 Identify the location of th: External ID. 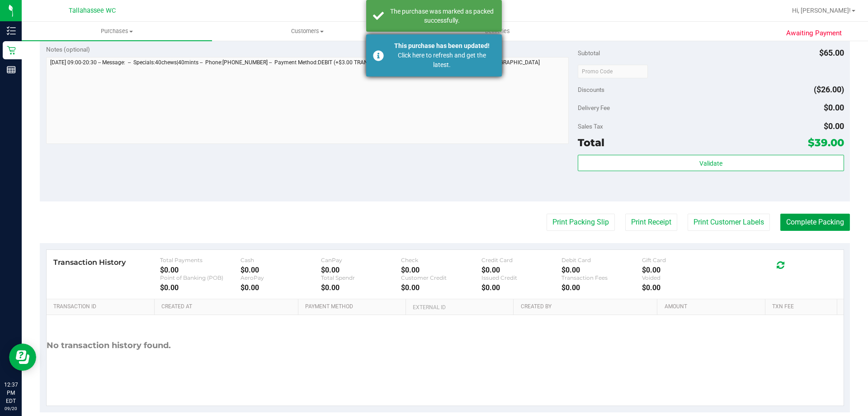
(459, 307).